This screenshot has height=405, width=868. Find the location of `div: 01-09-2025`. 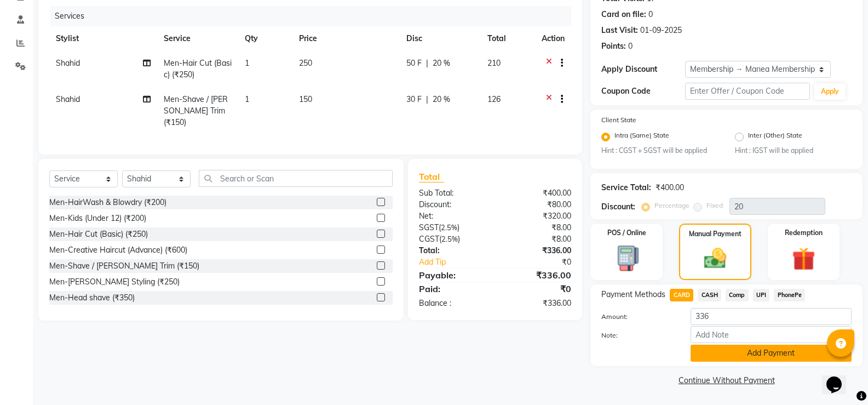

div: 01-09-2025 is located at coordinates (661, 30).